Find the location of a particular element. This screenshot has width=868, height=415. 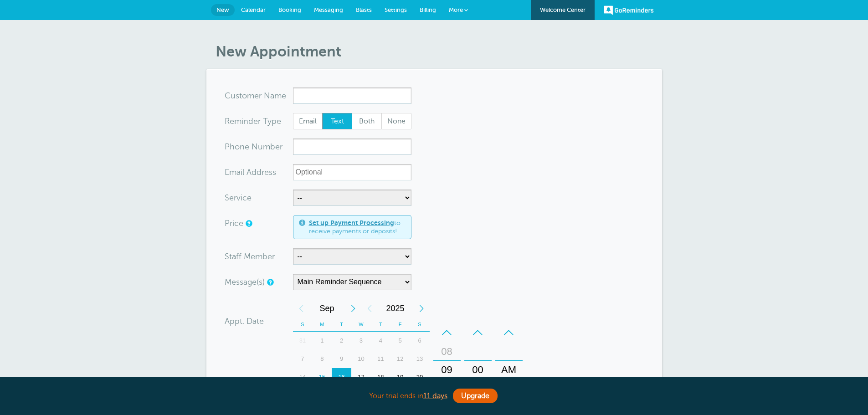

div: Tuesday, September 16 is located at coordinates (341, 377).